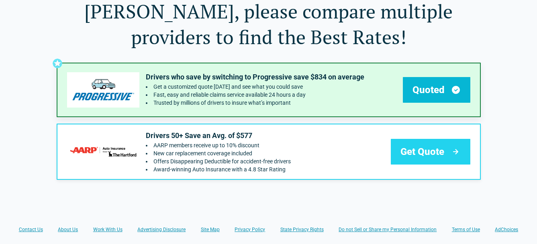 The height and width of the screenshot is (244, 537). Describe the element at coordinates (210, 230) in the screenshot. I see `a: Site Map` at that location.